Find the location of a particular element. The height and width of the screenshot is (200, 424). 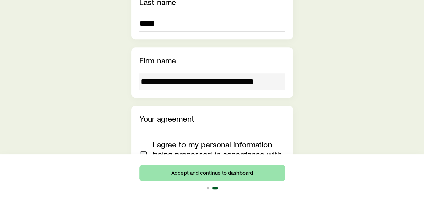

input: I agree to my personal information being processed in accordance with the Modern Life Privacy Policy is located at coordinates (143, 155).